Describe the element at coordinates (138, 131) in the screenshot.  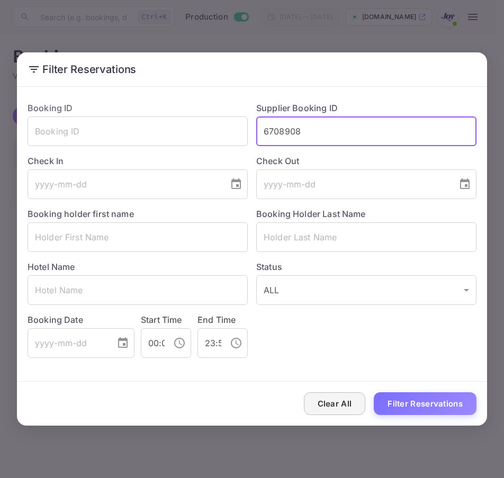
I see `input: Booking ID` at that location.